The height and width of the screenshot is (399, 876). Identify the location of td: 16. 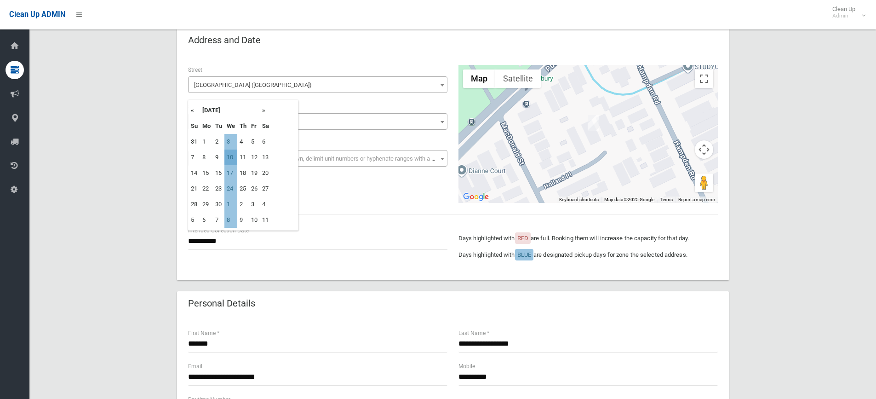
(218, 173).